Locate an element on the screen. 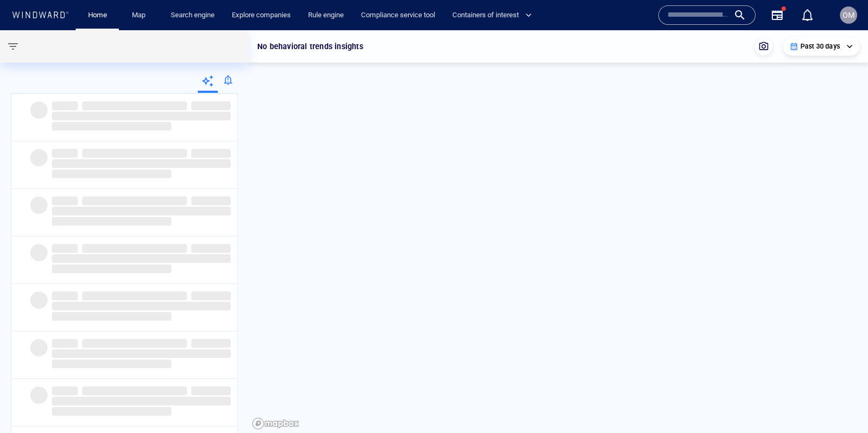  a: Home is located at coordinates (98, 15).